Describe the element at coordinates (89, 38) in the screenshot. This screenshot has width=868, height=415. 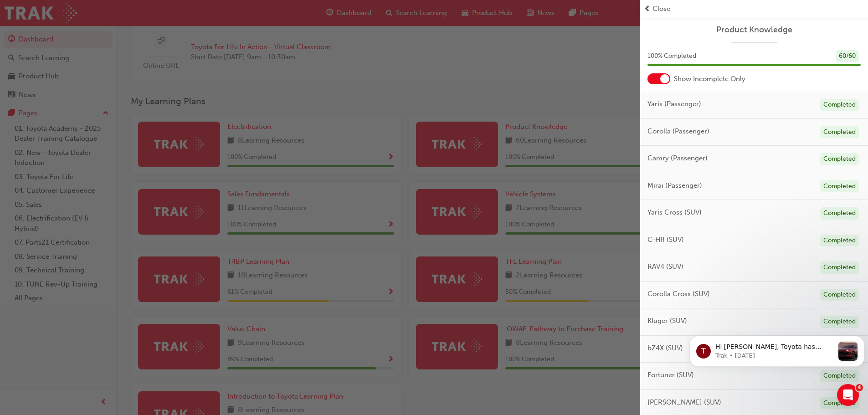
I see `p: Message from Trak, sent 8w ago` at that location.